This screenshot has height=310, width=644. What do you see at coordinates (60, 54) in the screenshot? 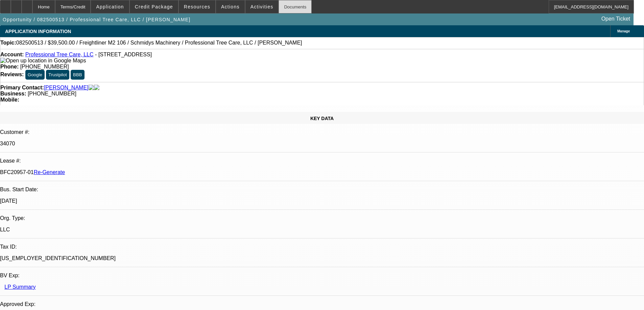
I see `a: Professional Tree Care, LLC` at bounding box center [60, 54].